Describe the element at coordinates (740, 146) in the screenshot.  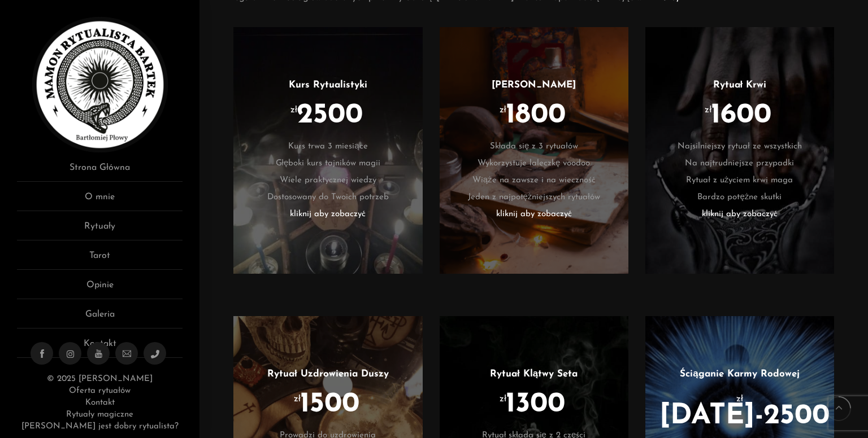
I see `li: Najsilniejszy rytuał ze wszystkich` at that location.